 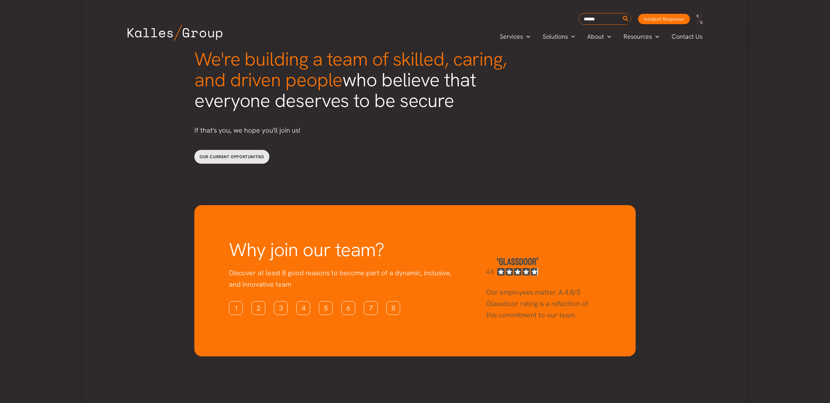 I want to click on div: Incident Response, so click(x=664, y=19).